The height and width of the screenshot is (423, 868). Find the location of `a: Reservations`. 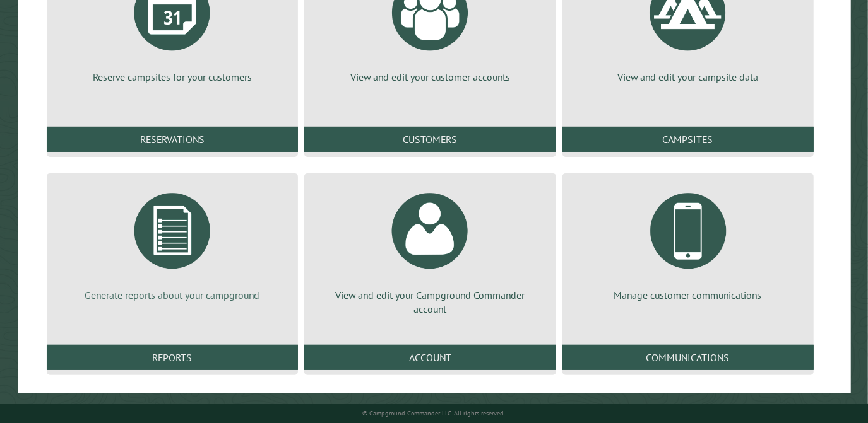

a: Reservations is located at coordinates (173, 139).